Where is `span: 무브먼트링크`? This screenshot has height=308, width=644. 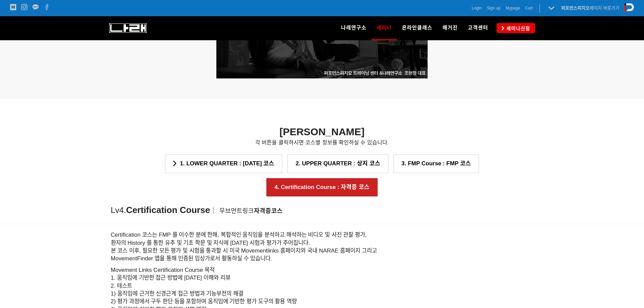 span: 무브먼트링크 is located at coordinates (251, 211).